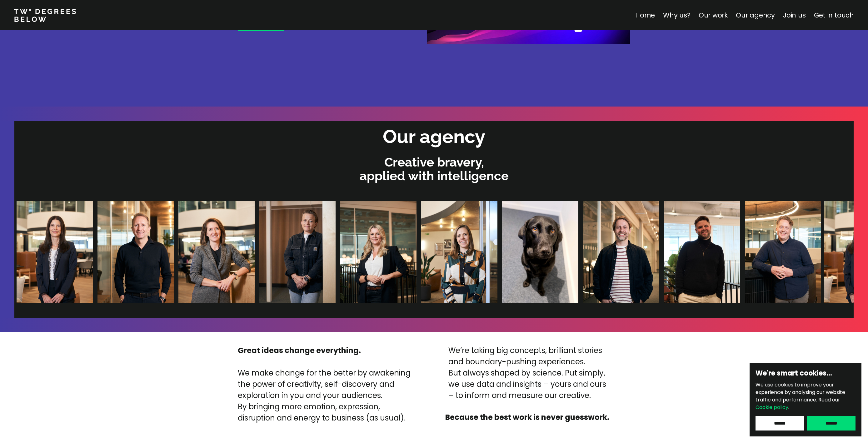  I want to click on p: We make change for the better by awakening the power of creativity, self-discovery and exploratio..., so click(328, 395).